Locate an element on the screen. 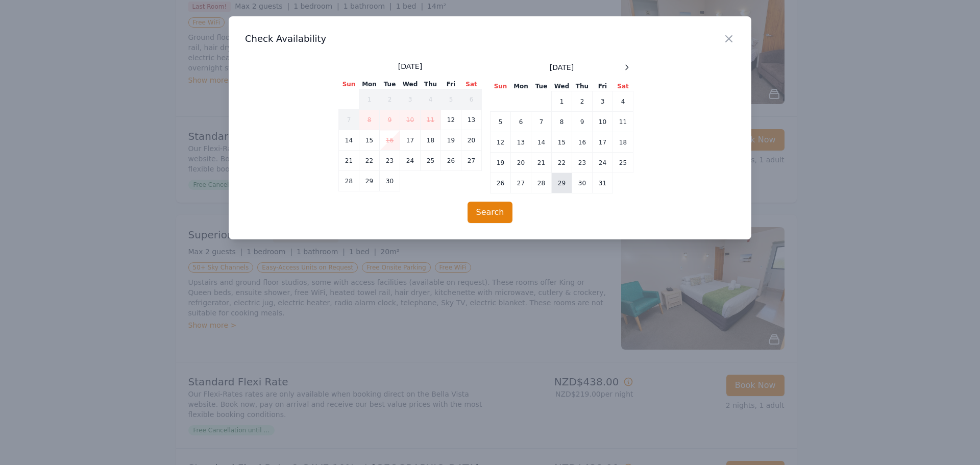  td: 31 is located at coordinates (602, 183).